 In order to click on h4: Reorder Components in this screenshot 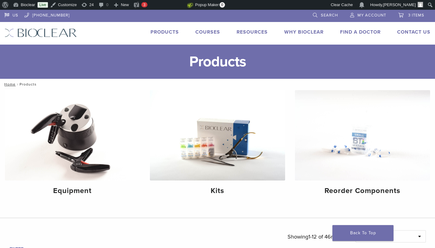, I will do `click(363, 191)`.